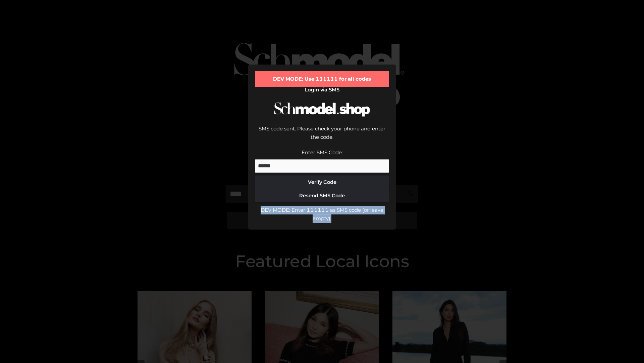  I want to click on img: Schmodel Logo, so click(322, 109).